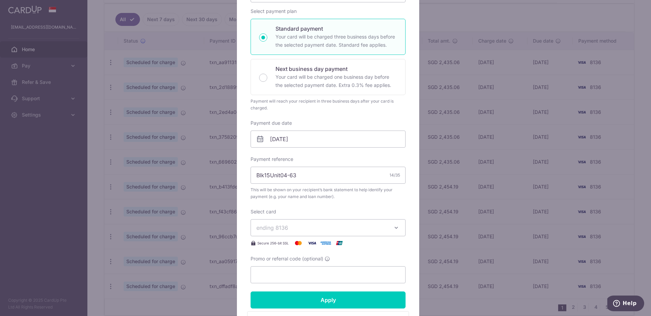 Image resolution: width=651 pixels, height=316 pixels. What do you see at coordinates (328, 194) in the screenshot?
I see `span: This will be shown on your recipient’s bank statement to help identify your payment (e.g. your na...` at bounding box center [328, 194].